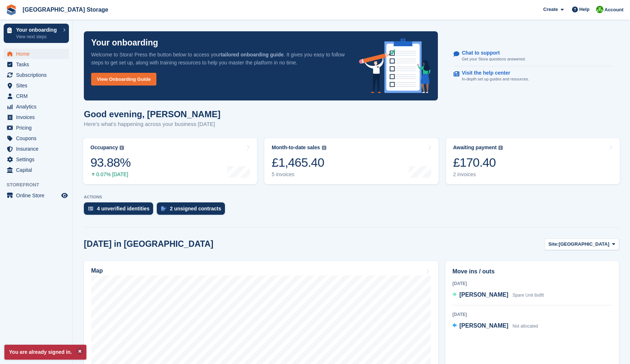 The image size is (630, 364). I want to click on span: Not allocated, so click(526, 326).